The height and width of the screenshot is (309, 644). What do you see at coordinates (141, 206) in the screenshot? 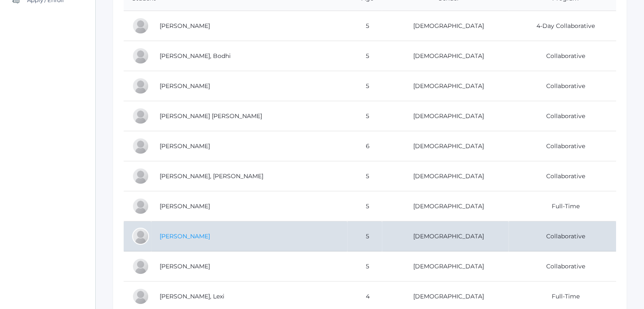
I see `div: Hannah Hrehniy` at bounding box center [141, 206].